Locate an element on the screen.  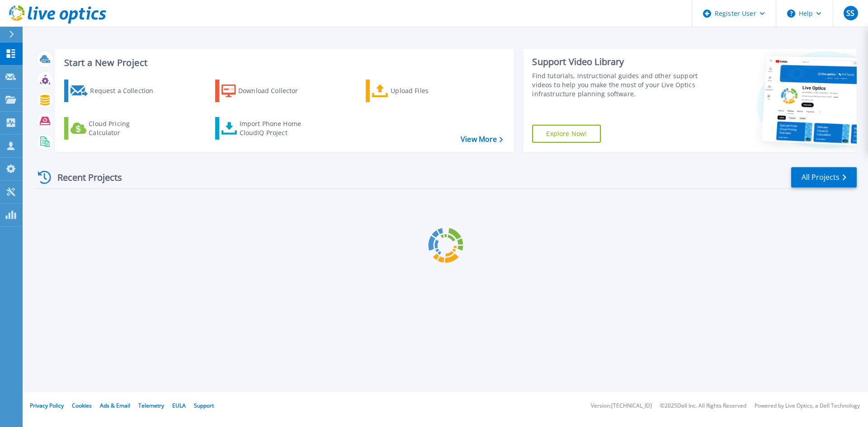
h3: Start a New Project is located at coordinates (283, 63).